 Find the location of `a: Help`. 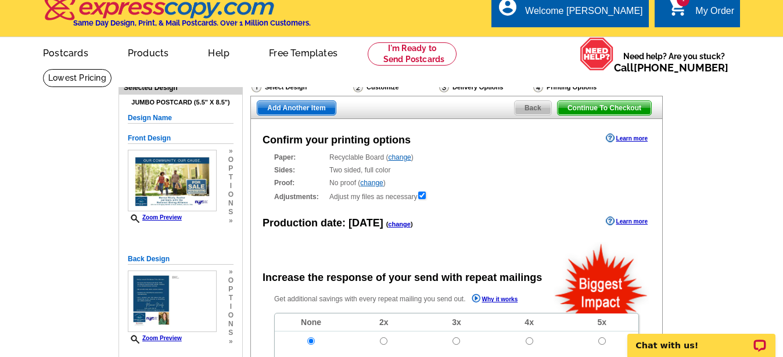

a: Help is located at coordinates (219, 52).